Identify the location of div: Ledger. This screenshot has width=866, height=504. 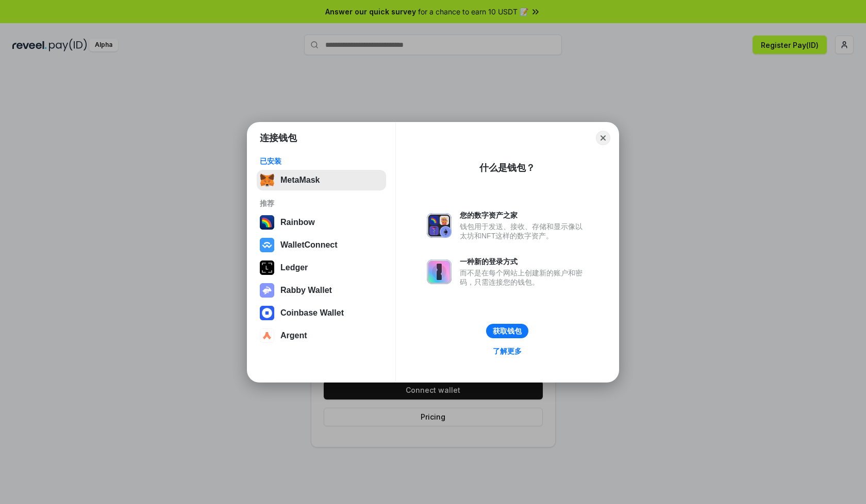
(294, 268).